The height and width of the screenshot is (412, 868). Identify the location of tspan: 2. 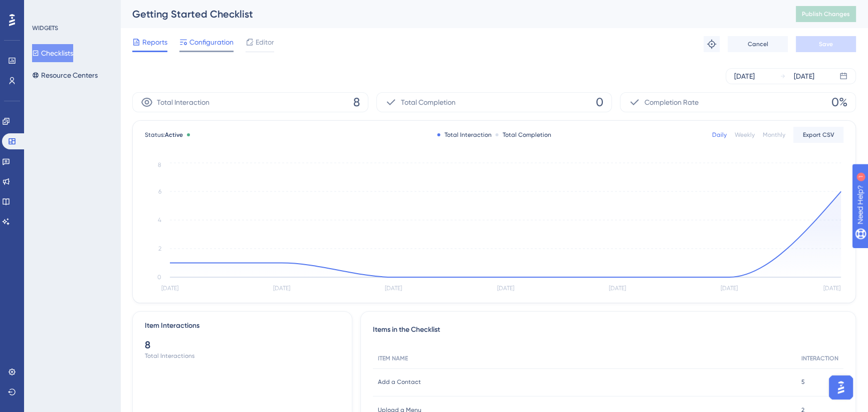
(160, 249).